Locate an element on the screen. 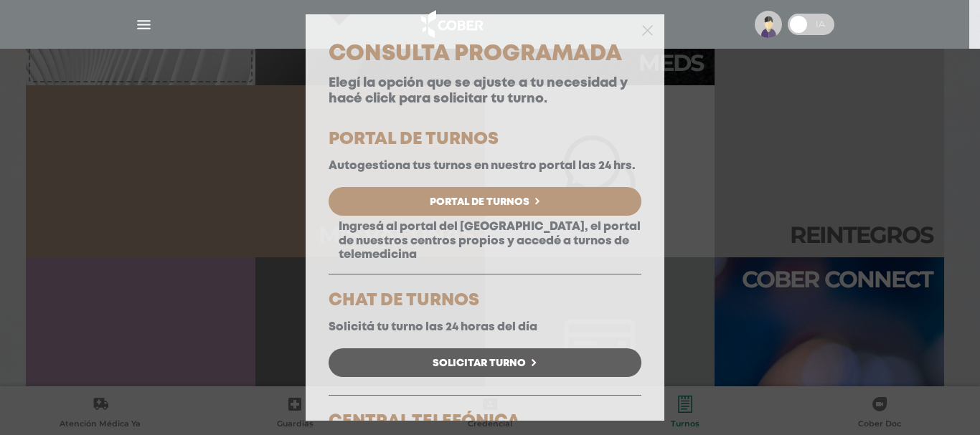 This screenshot has height=435, width=980. h5: PORTAL DE TURNOS is located at coordinates (485, 140).